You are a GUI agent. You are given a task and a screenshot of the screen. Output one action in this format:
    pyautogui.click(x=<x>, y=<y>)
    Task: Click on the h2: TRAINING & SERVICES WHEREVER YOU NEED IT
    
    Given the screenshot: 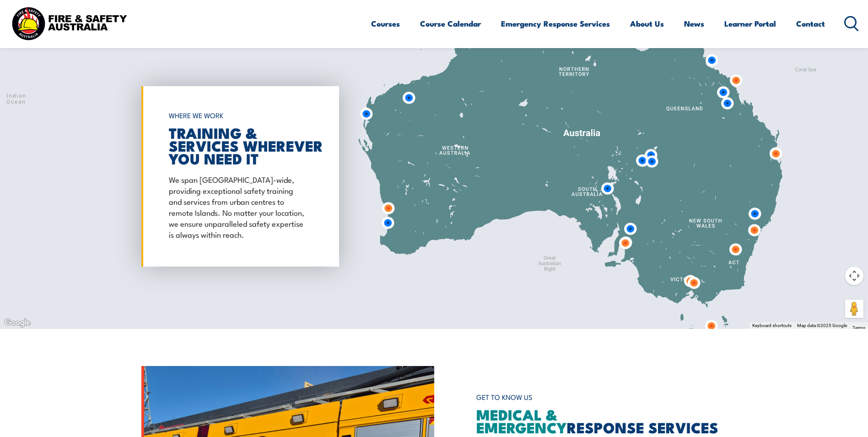 What is the action you would take?
    pyautogui.click(x=238, y=145)
    